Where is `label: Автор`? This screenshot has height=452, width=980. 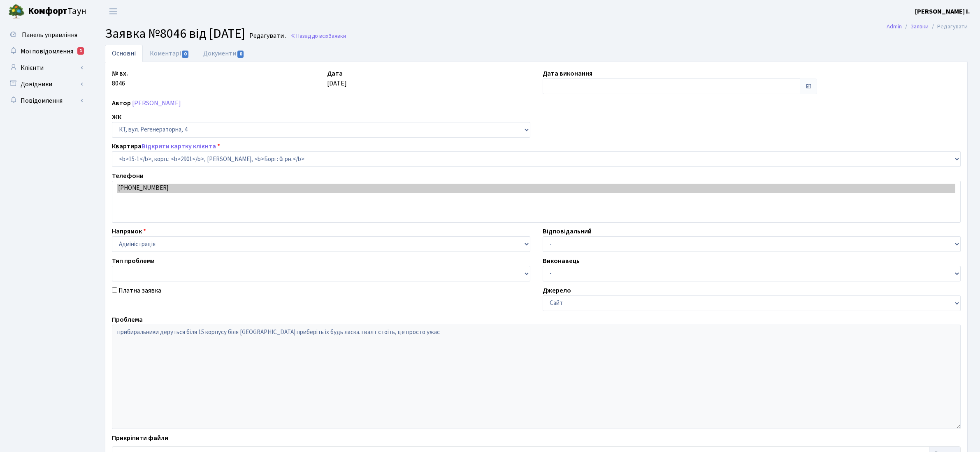 label: Автор is located at coordinates (122, 103).